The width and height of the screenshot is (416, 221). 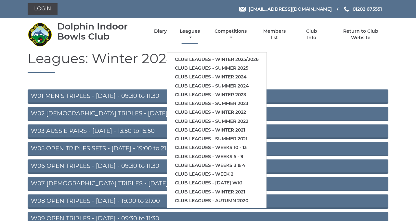 I want to click on a: Club leagues - Winter 2023, so click(x=217, y=95).